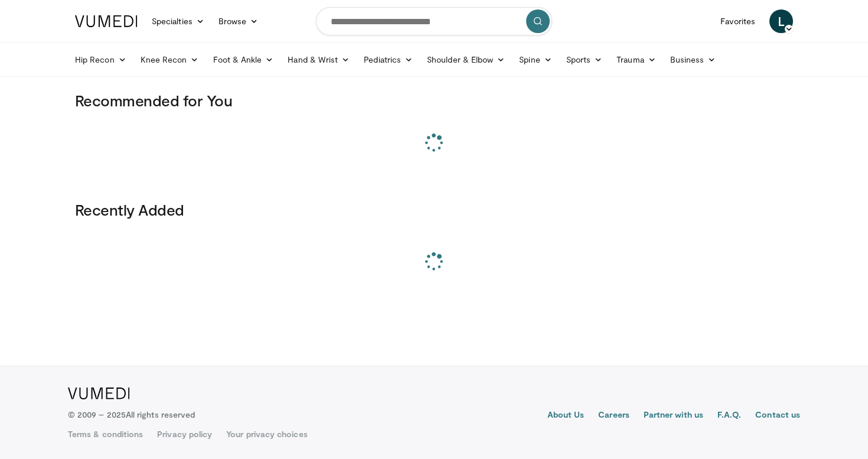  Describe the element at coordinates (267, 434) in the screenshot. I see `a: Your privacy choices` at that location.